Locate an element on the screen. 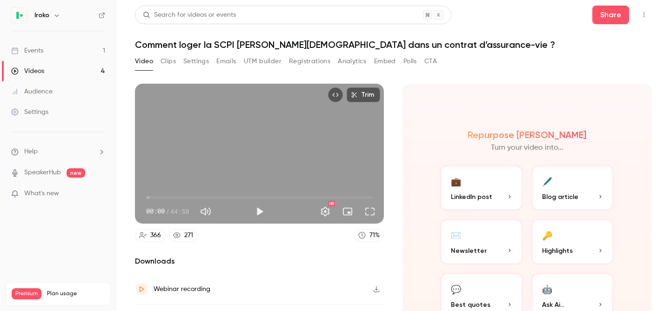  div: Events is located at coordinates (27, 51).